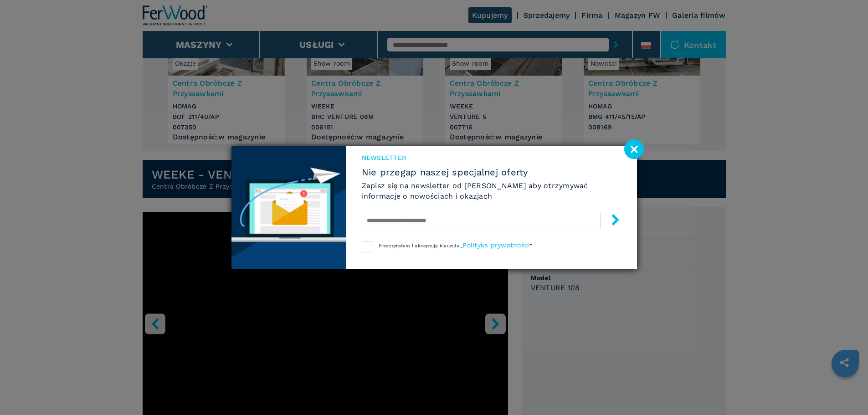 The width and height of the screenshot is (868, 415). Describe the element at coordinates (496, 244) in the screenshot. I see `a: Polityka prywatności` at that location.